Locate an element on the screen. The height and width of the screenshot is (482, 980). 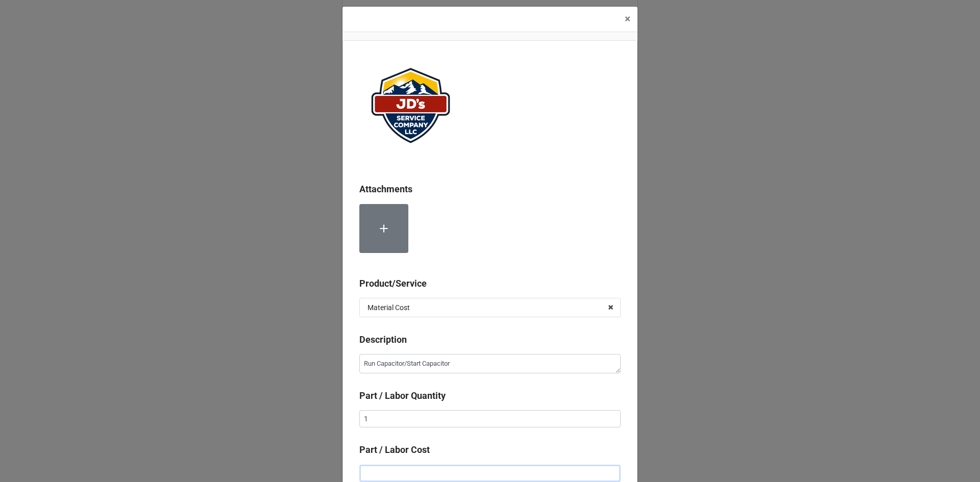
label: Part / Labor Cost is located at coordinates (394, 450).